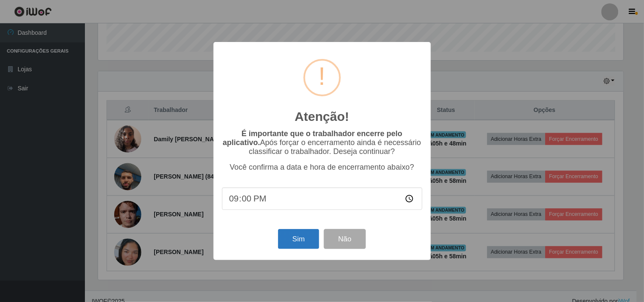 Image resolution: width=644 pixels, height=302 pixels. Describe the element at coordinates (313, 138) in the screenshot. I see `b: É importante que o trabalhador encerre pelo aplicativo.` at that location.